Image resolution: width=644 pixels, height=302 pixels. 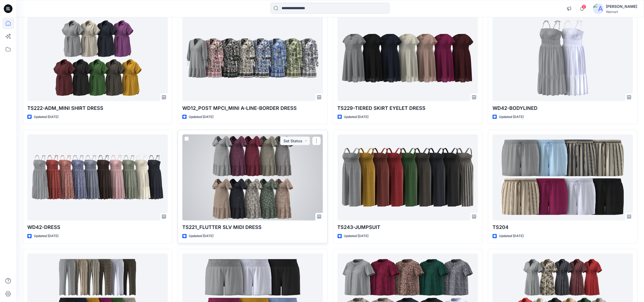 I want to click on p: TS243-JUMPSUIT, so click(x=408, y=228).